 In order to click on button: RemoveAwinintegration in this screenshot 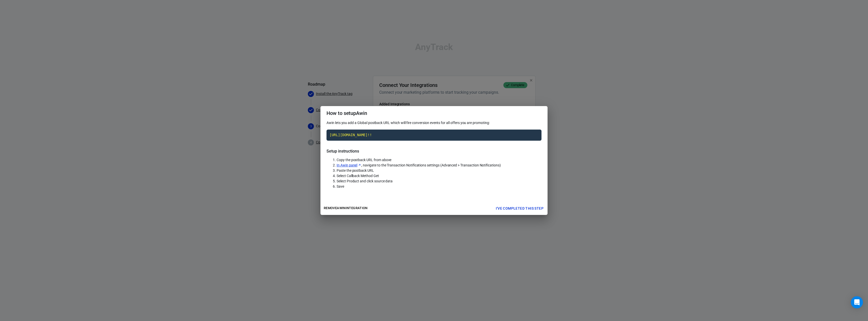, I will do `click(346, 208)`.